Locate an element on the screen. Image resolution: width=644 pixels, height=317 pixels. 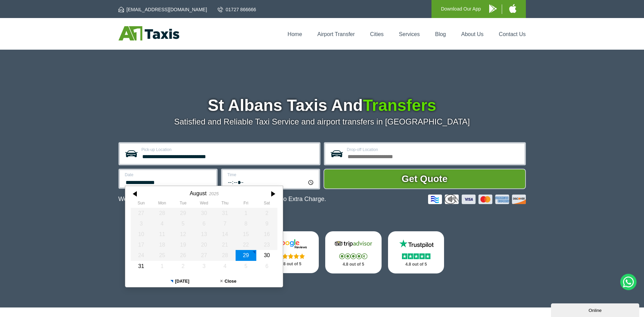
div: 06 September 2025 is located at coordinates (267, 266).